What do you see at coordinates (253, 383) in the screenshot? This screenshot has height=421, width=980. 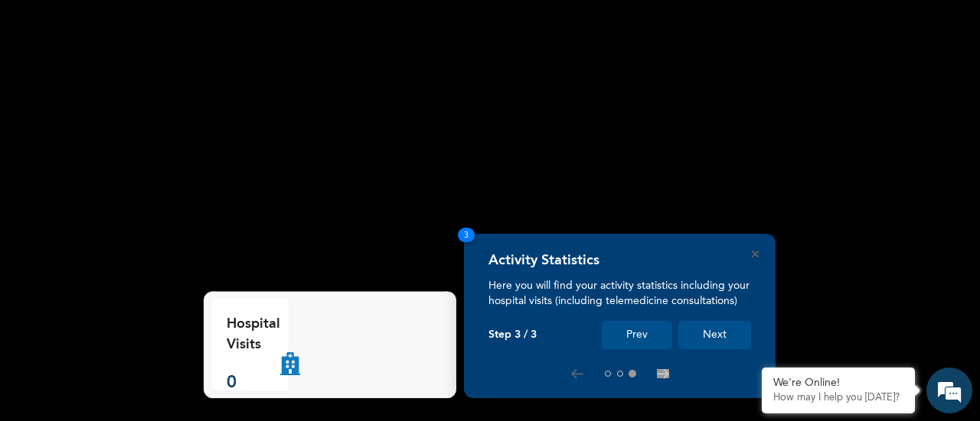 I see `p: 0` at bounding box center [253, 383].